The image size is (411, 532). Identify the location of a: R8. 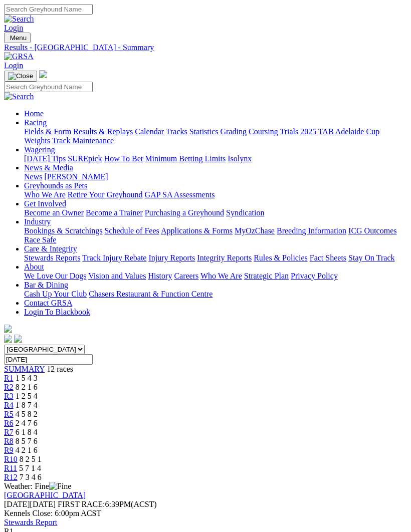
(8, 441).